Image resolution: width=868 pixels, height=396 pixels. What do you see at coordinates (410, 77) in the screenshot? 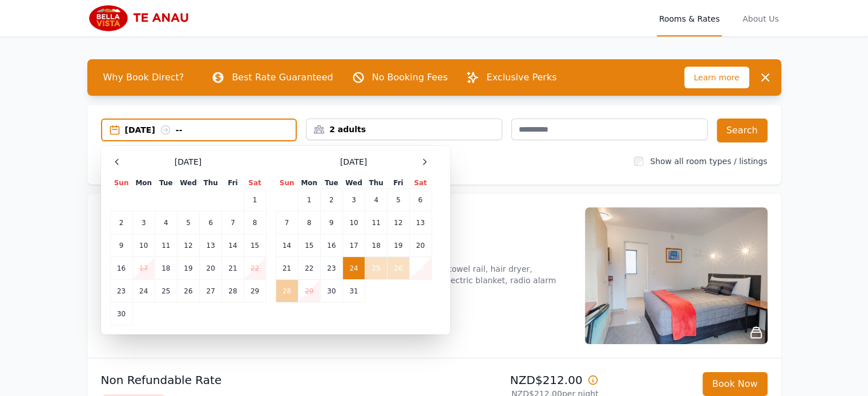
I see `p: No Booking Fees` at bounding box center [410, 77].